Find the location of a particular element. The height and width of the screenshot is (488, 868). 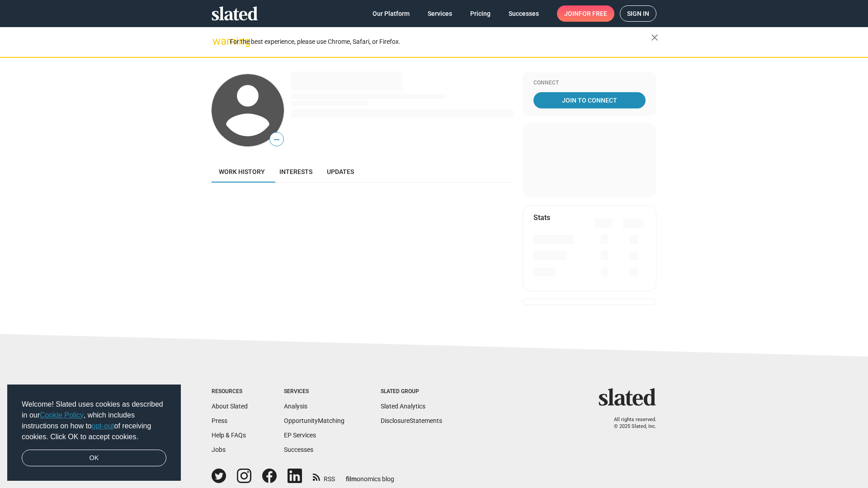

mat-icon: close is located at coordinates (655, 38).